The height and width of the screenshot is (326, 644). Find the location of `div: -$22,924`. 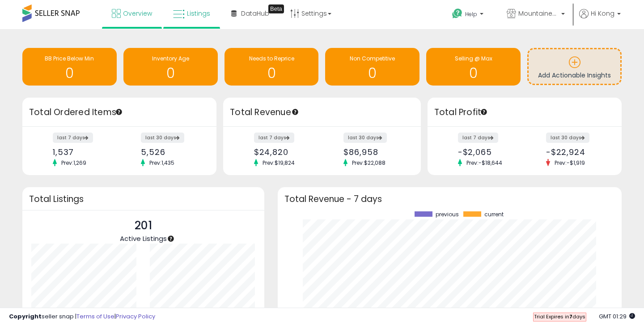

div: -$22,924 is located at coordinates (576, 152).